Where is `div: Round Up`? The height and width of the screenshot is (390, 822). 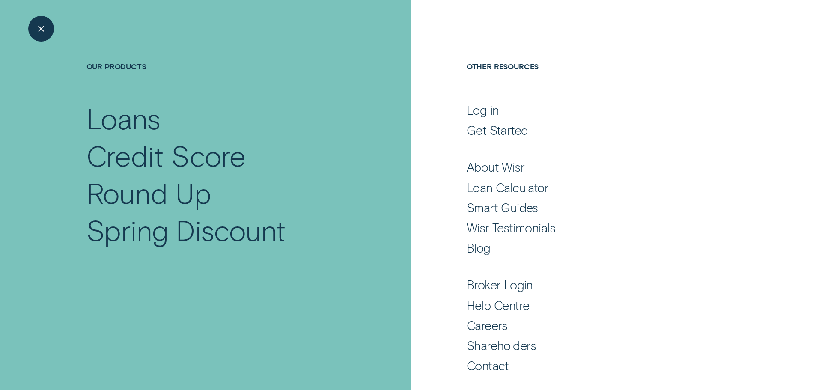
div: Round Up is located at coordinates (149, 193).